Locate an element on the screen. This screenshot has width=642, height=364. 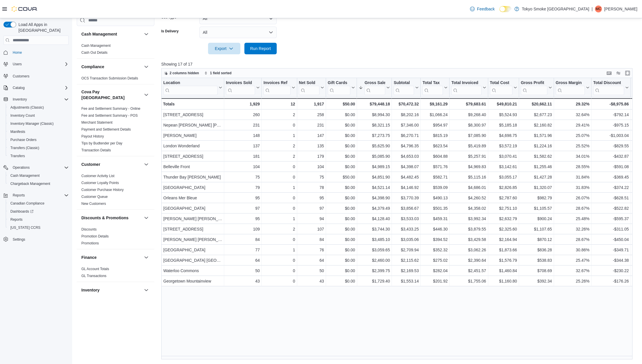
button: Run Report is located at coordinates (261, 49).